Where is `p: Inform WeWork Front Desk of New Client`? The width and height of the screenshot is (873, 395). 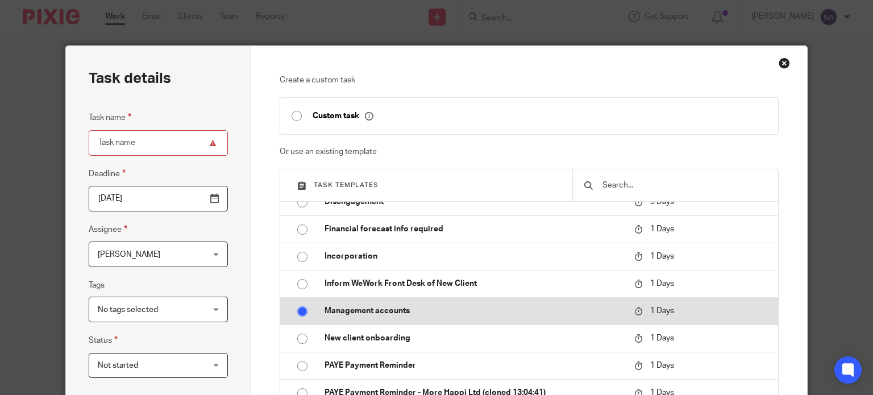 p: Inform WeWork Front Desk of New Client is located at coordinates (473, 283).